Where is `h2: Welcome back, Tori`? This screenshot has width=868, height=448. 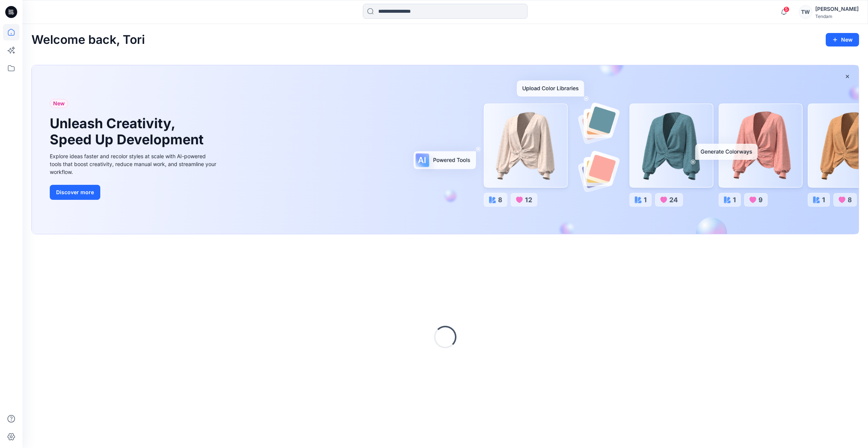
h2: Welcome back, Tori is located at coordinates (88, 40).